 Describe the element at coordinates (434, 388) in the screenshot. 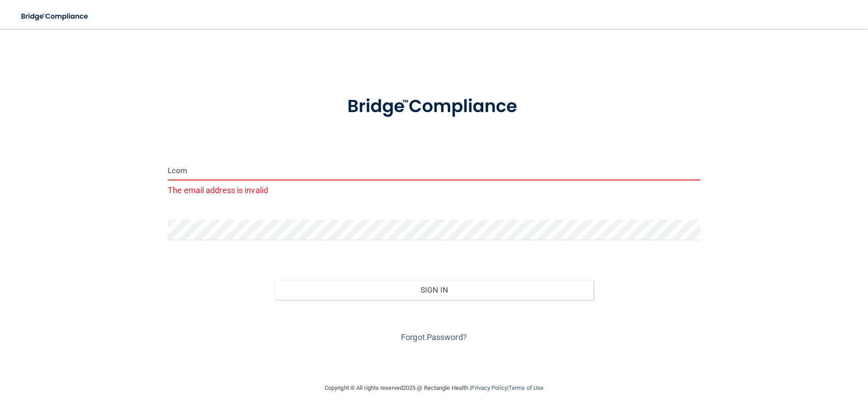

I see `div: Copyright © All rights reserved 2025 @ Rectangle Health | |` at that location.